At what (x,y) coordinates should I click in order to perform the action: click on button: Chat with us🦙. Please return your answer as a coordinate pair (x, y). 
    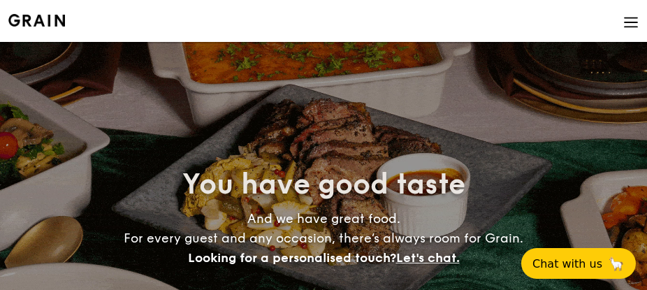
    Looking at the image, I should click on (579, 263).